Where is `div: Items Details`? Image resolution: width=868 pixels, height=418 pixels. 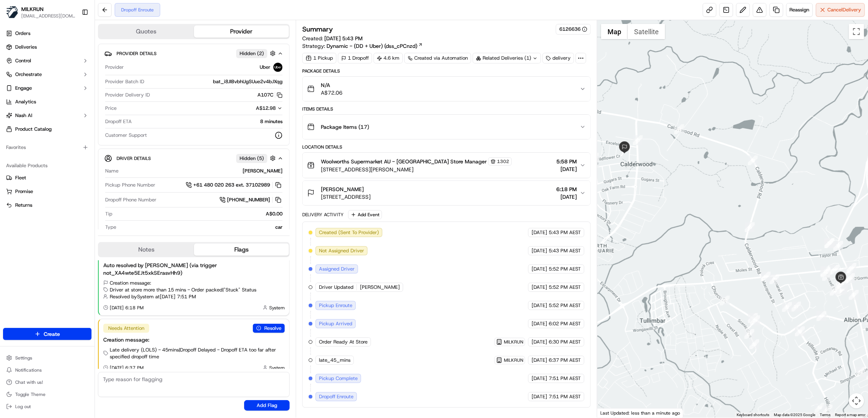 div: Items Details is located at coordinates (446, 109).